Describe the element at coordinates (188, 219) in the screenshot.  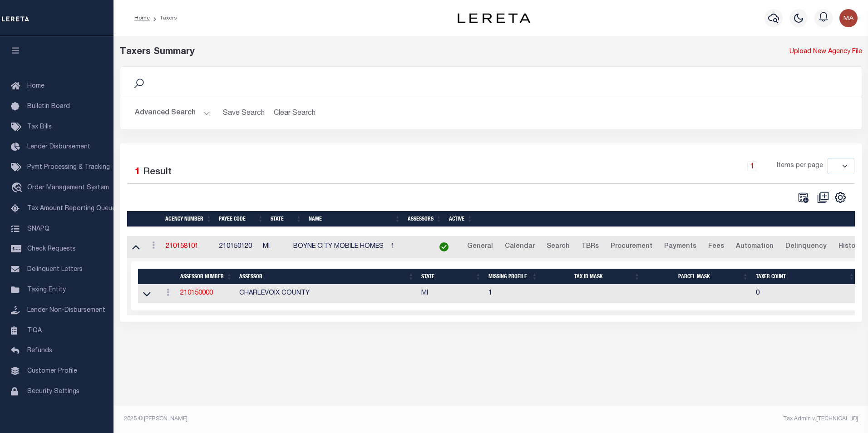
I see `th: Agency Number: activate to sort column ascending` at that location.